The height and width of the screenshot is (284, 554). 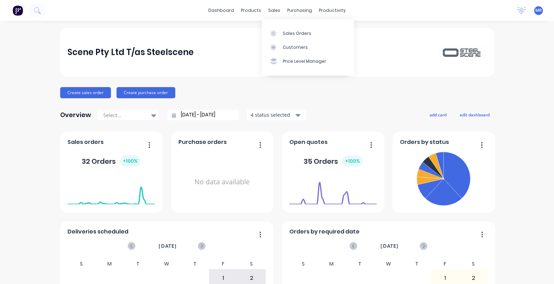 What do you see at coordinates (295, 47) in the screenshot?
I see `div: Customers` at bounding box center [295, 47].